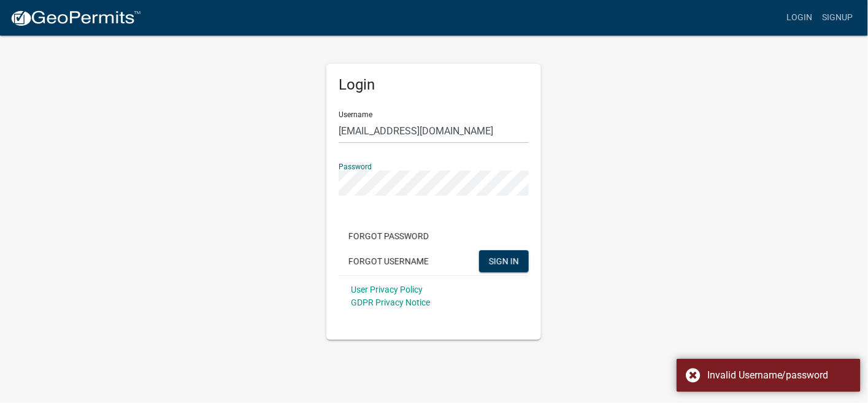 The image size is (868, 403). I want to click on a: User Privacy Policy, so click(386, 290).